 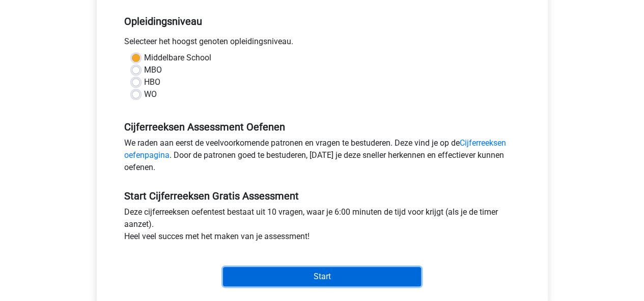 I want to click on label: WO, so click(x=150, y=94).